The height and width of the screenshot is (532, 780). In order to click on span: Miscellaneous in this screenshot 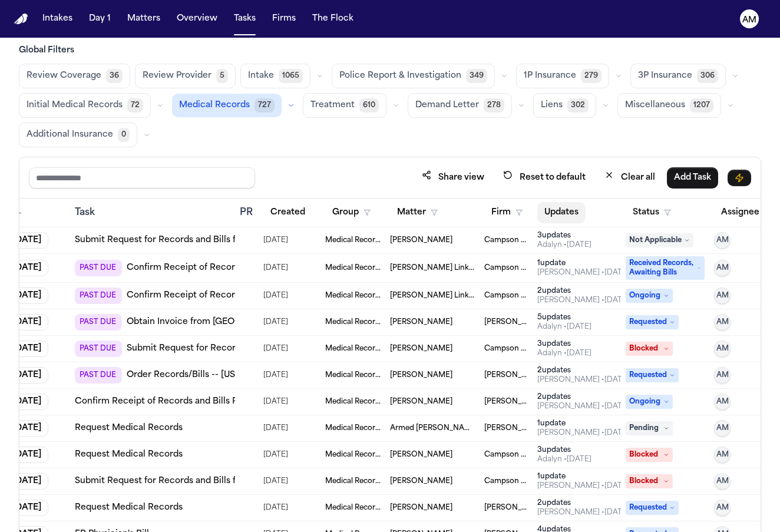, I will do `click(655, 106)`.